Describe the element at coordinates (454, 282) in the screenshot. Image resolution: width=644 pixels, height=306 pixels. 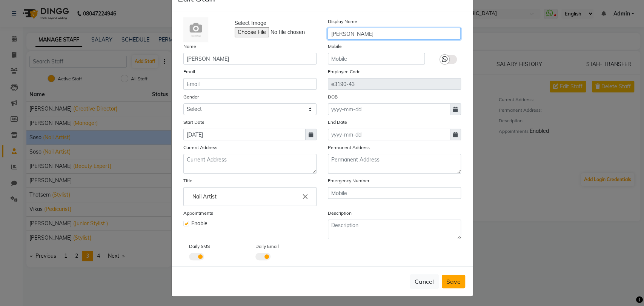
I see `button: Save` at that location.